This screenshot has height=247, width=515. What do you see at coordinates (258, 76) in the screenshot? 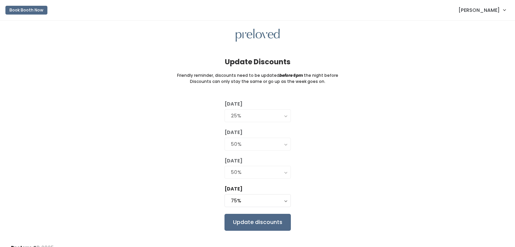
I see `small: Friendly reminder, discounts need to be updated the night before` at bounding box center [258, 76].